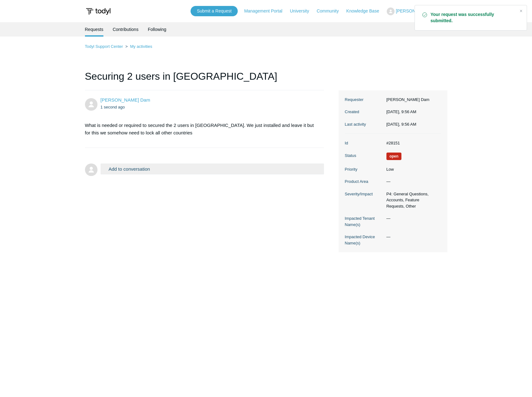 This screenshot has height=397, width=532. I want to click on dt: Requester, so click(364, 100).